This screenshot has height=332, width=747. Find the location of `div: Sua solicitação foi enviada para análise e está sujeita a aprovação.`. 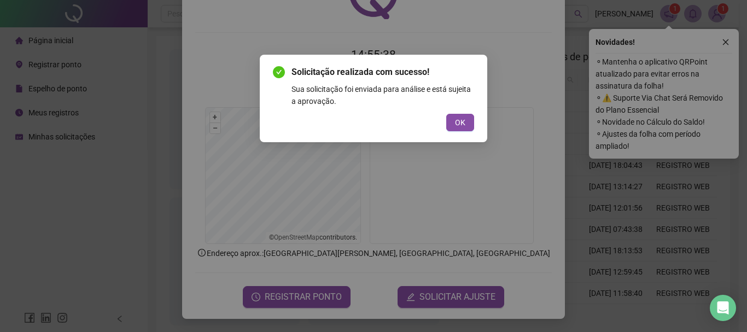

div: Sua solicitação foi enviada para análise e está sujeita a aprovação. is located at coordinates (383, 95).